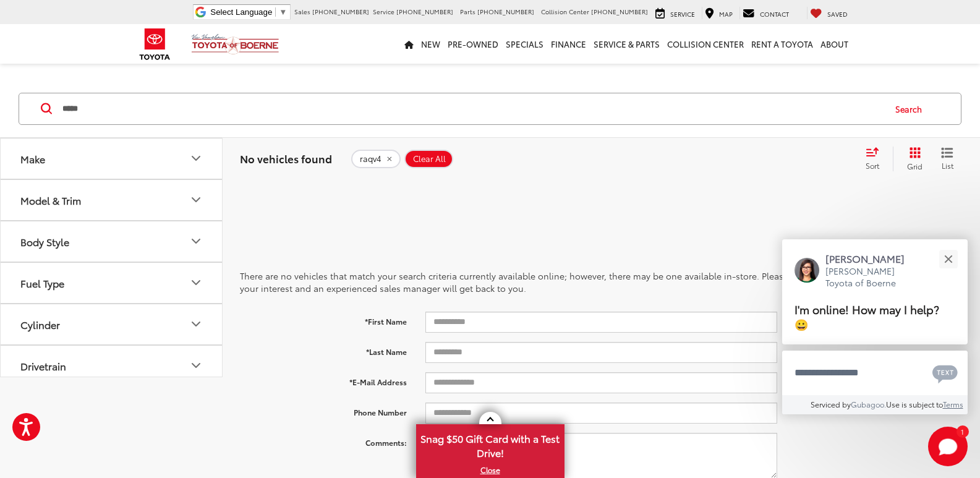 Image resolution: width=980 pixels, height=478 pixels. What do you see at coordinates (370, 159) in the screenshot?
I see `span: raqv4` at bounding box center [370, 159].